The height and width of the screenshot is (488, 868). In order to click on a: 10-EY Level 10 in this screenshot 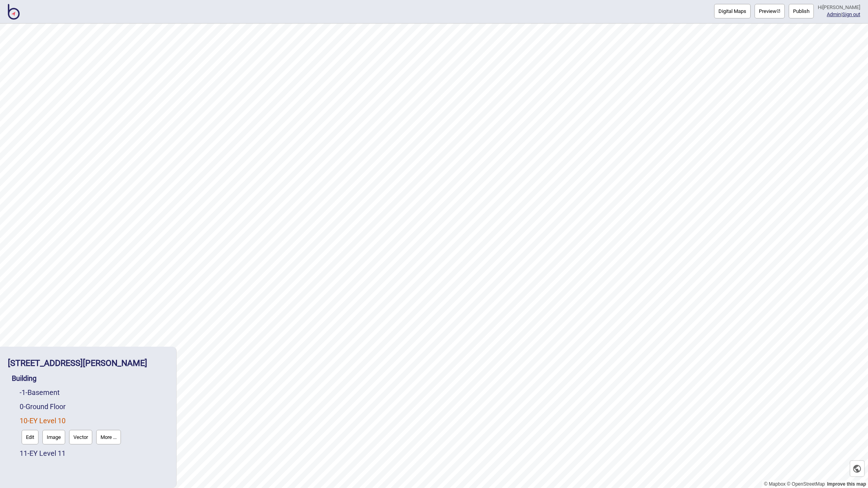, I will do `click(42, 421)`.